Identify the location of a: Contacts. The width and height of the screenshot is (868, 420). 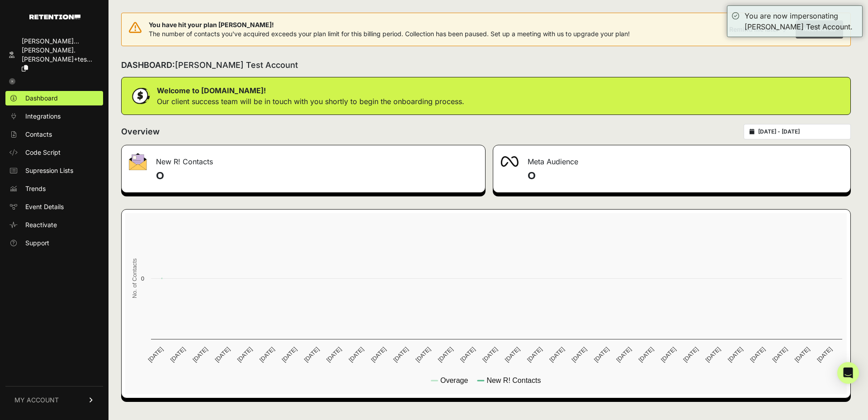
(54, 134).